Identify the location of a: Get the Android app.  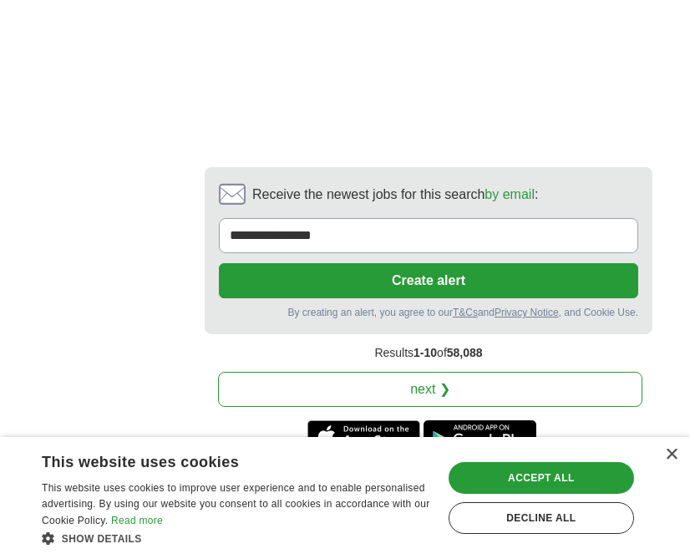
(480, 437).